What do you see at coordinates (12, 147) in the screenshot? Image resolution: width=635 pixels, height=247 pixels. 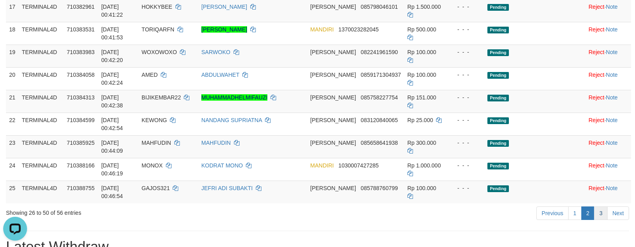 I see `td: 23` at bounding box center [12, 147].